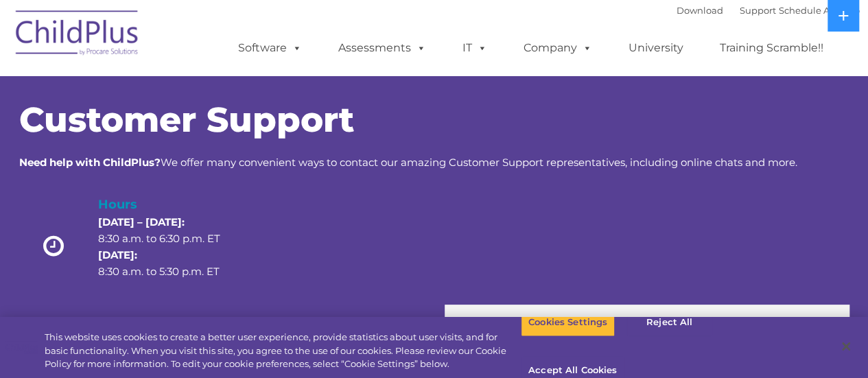  What do you see at coordinates (757, 10) in the screenshot?
I see `a: Support` at bounding box center [757, 10].